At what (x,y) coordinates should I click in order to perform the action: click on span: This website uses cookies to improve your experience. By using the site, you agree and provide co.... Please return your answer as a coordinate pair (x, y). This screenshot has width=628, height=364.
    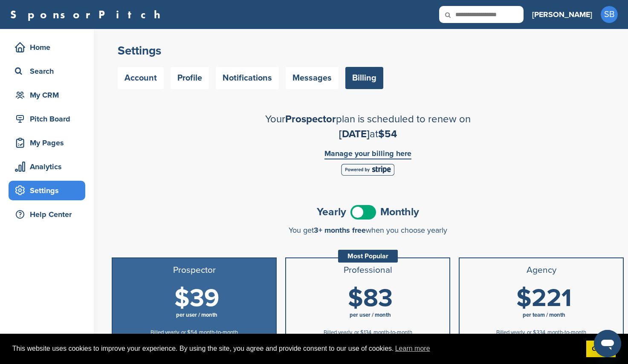
    Looking at the image, I should click on (296, 349).